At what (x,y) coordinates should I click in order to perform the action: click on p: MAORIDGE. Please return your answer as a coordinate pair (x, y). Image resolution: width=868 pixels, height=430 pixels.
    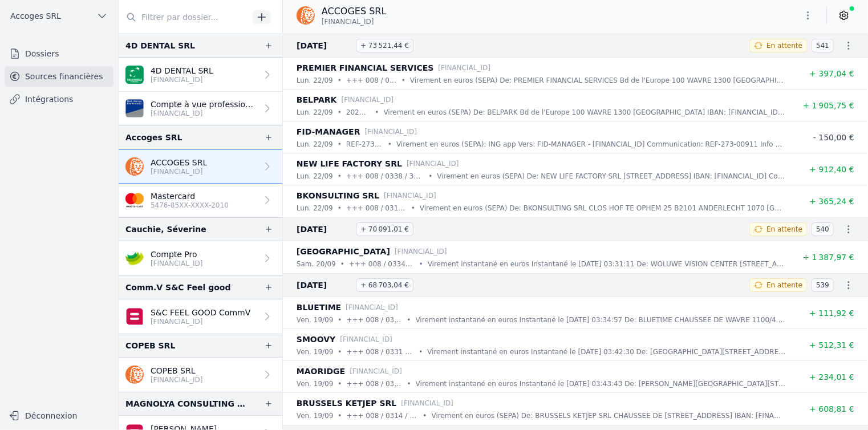
    Looking at the image, I should click on (321, 371).